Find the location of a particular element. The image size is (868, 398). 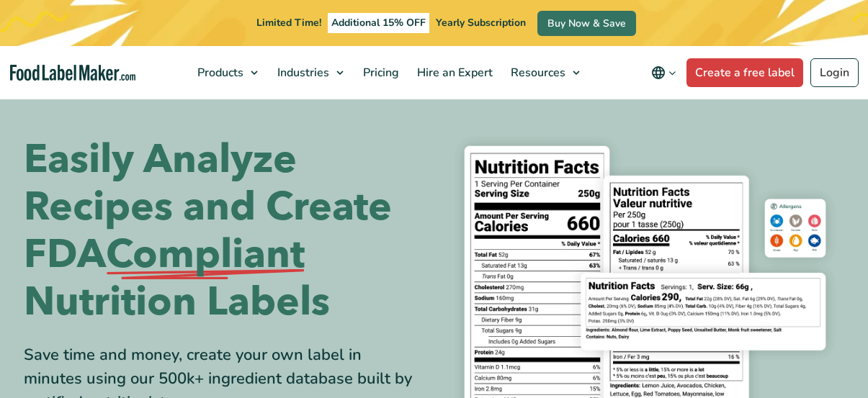

span: Hire an Expert is located at coordinates (453, 72).